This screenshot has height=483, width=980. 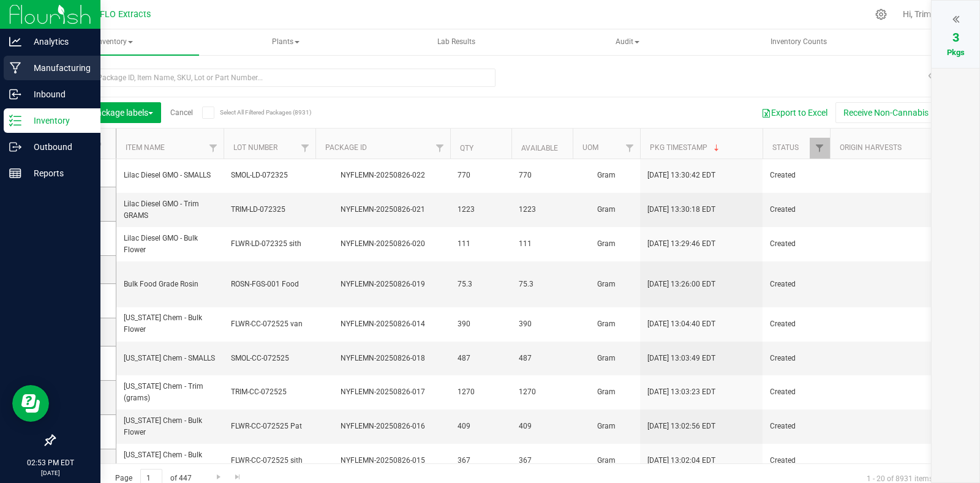 I want to click on inline-svg: Outbound, so click(x=15, y=147).